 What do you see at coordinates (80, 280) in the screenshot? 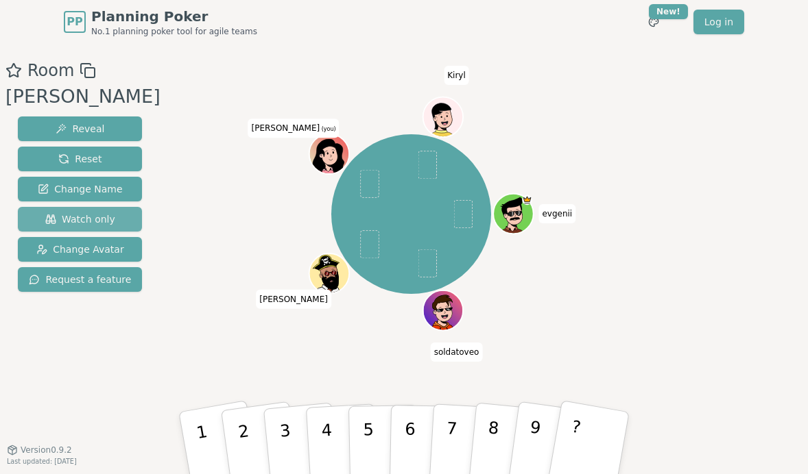
I see `span: Request a feature` at bounding box center [80, 280].